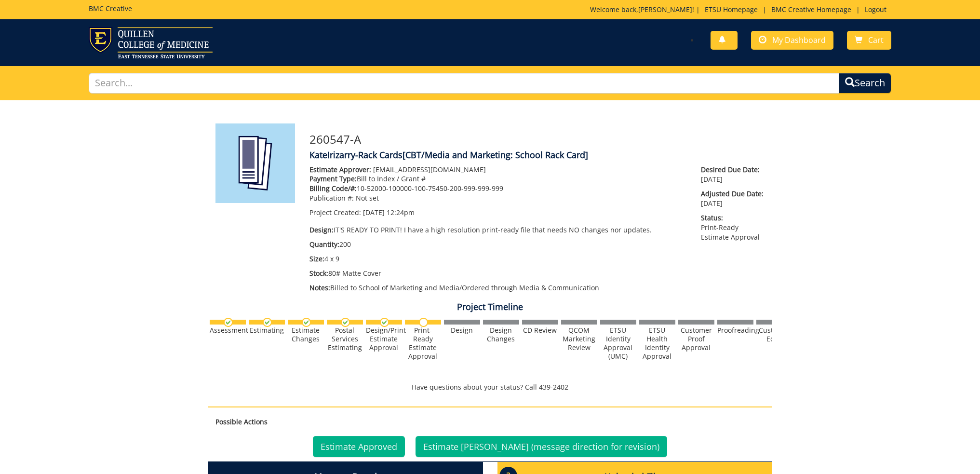 Image resolution: width=980 pixels, height=474 pixels. I want to click on span: Project Created:, so click(335, 212).